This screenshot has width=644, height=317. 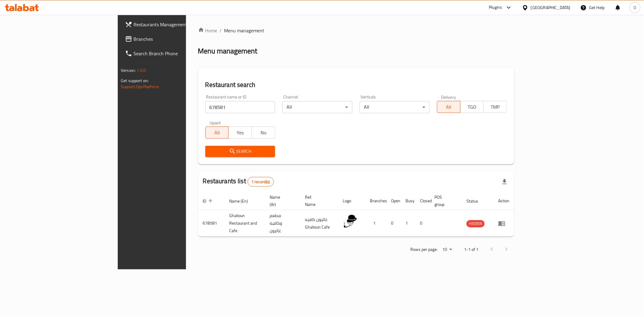 What do you see at coordinates (356, 214) in the screenshot?
I see `table: enhanced table` at bounding box center [356, 214].